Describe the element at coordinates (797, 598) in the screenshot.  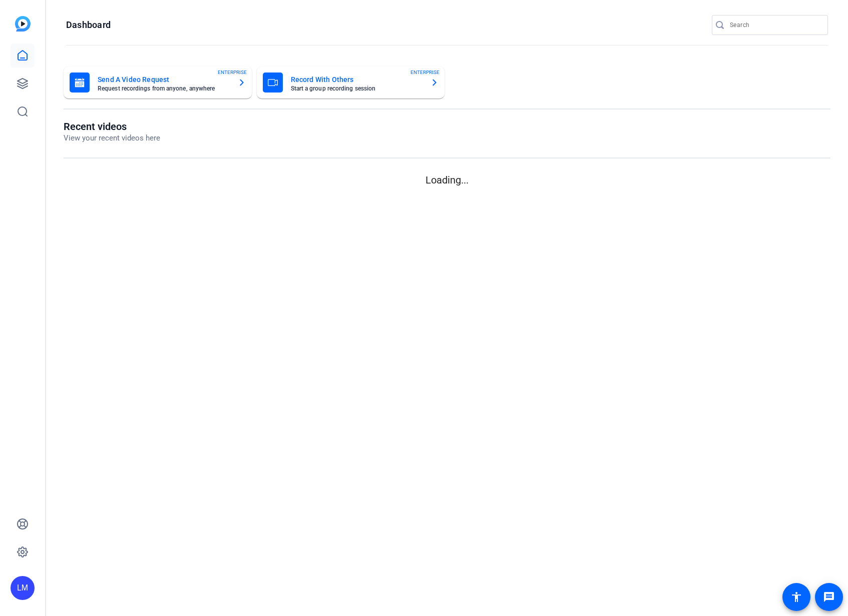
I see `mat-icon: accessibility` at that location.